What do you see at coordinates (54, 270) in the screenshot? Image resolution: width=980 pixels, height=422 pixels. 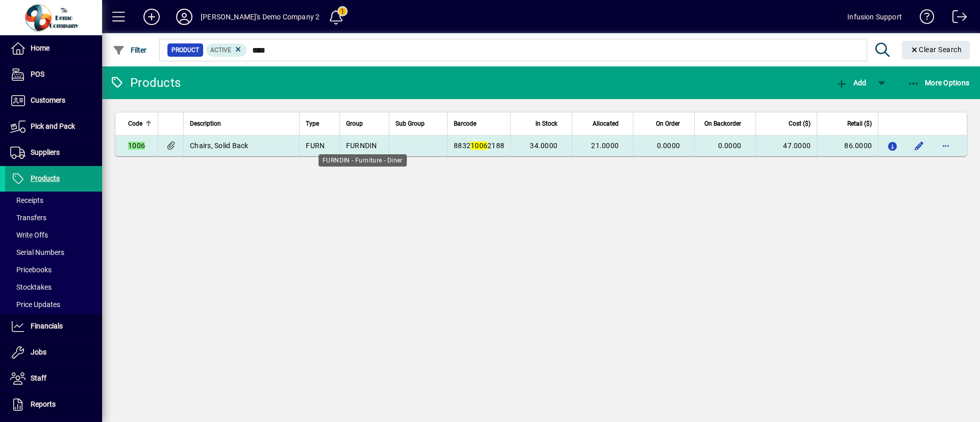 I see `a: Pricebooks` at bounding box center [54, 270].